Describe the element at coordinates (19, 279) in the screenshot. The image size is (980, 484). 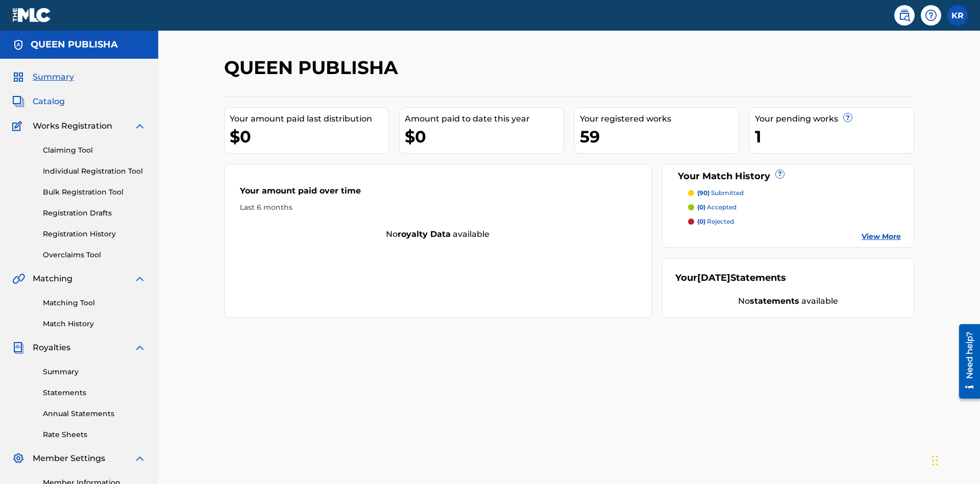
I see `img: Matching` at that location.